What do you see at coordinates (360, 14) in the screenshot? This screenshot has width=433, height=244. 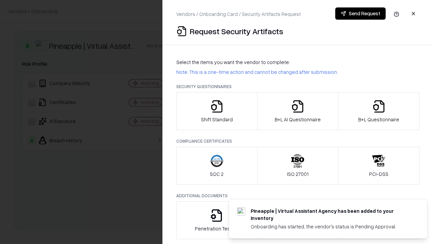 I see `button: Send Request` at bounding box center [360, 14].